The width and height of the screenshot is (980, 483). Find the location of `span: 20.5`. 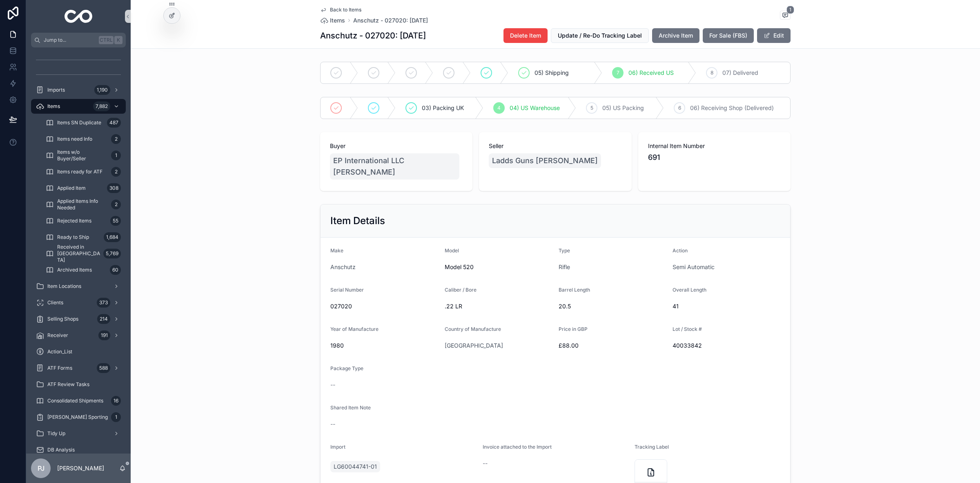

span: 20.5 is located at coordinates (612, 306).